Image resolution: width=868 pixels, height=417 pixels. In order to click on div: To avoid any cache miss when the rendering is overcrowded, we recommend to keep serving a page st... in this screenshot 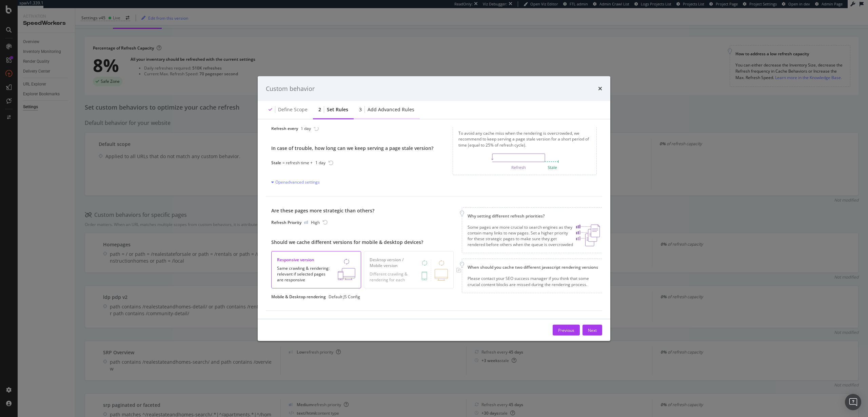, I will do `click(525, 139)`.